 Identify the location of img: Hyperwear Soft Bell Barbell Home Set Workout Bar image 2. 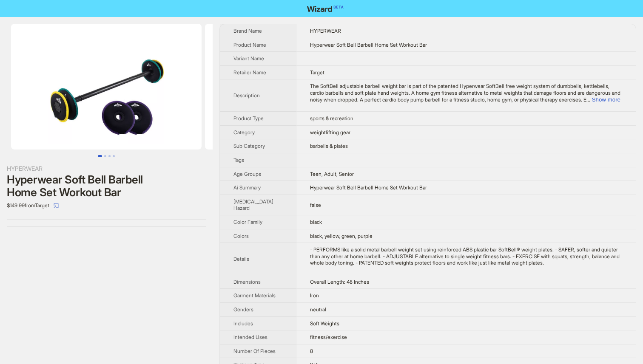
(300, 87).